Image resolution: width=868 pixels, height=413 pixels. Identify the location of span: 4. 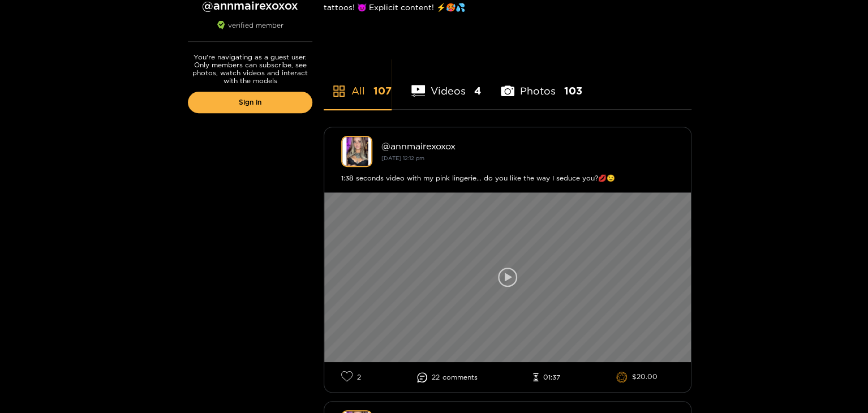
(478, 90).